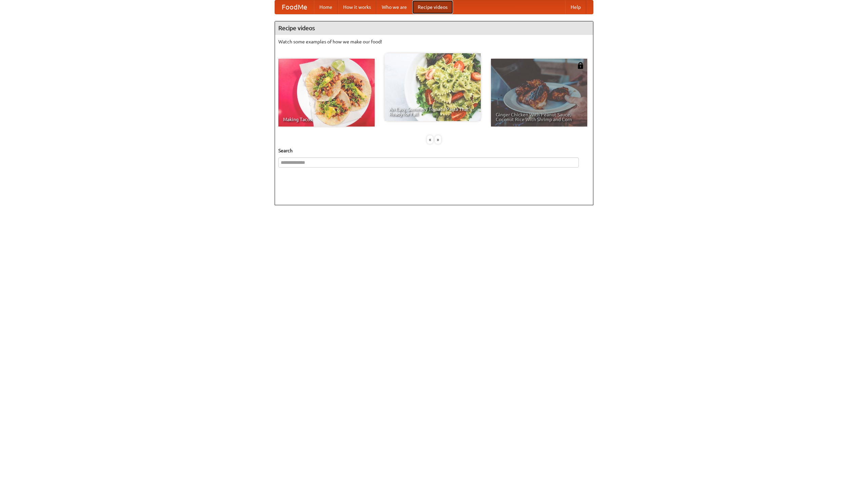 Image resolution: width=868 pixels, height=480 pixels. Describe the element at coordinates (432, 112) in the screenshot. I see `span: An Easy, Summery Tomato Pasta That's Ready for Fall` at that location.